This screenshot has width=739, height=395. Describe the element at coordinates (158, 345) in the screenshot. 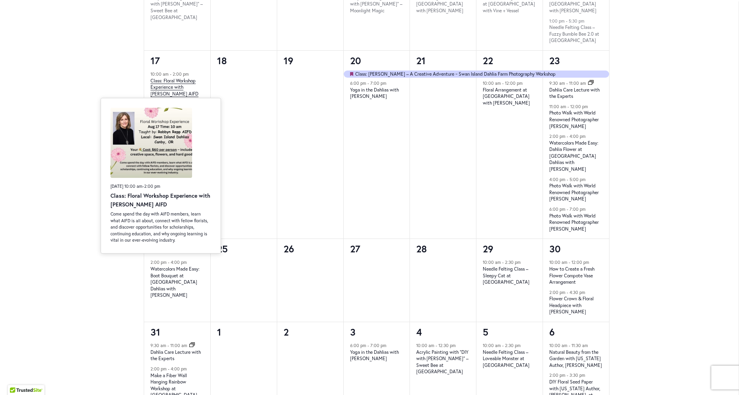

I see `time: 9:30 am` at that location.